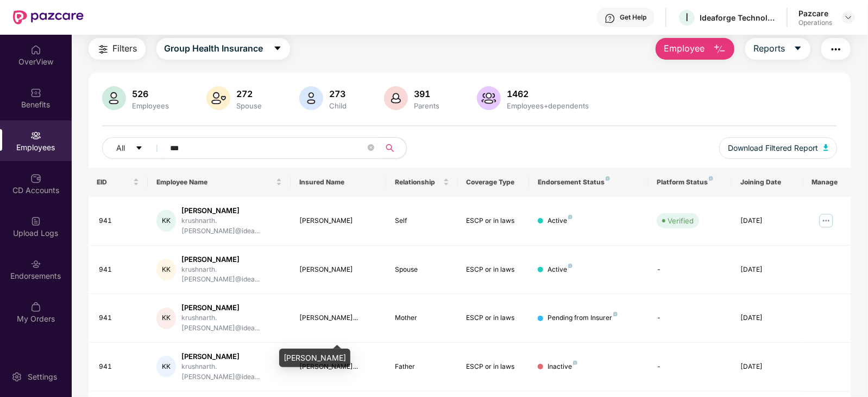  What do you see at coordinates (548, 106) in the screenshot?
I see `div: Employees+dependents` at bounding box center [548, 106].